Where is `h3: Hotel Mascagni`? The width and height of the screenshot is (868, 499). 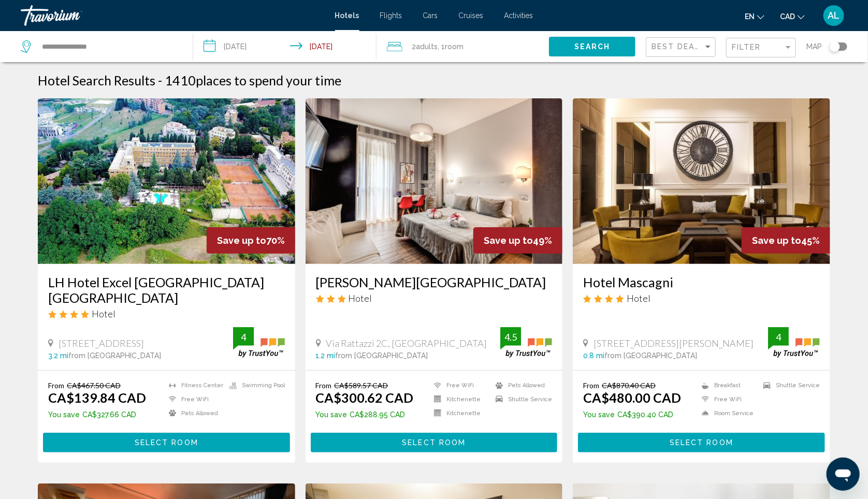
h3: Hotel Mascagni is located at coordinates (701, 282).